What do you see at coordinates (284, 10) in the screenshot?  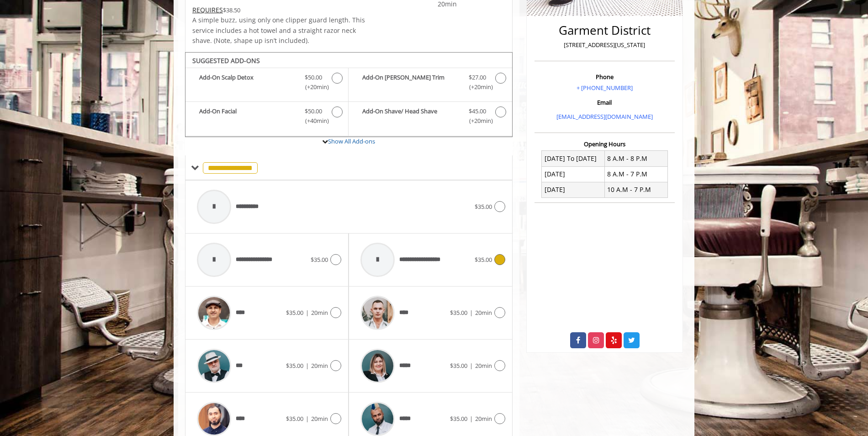 I see `div: $38.50` at bounding box center [284, 10].